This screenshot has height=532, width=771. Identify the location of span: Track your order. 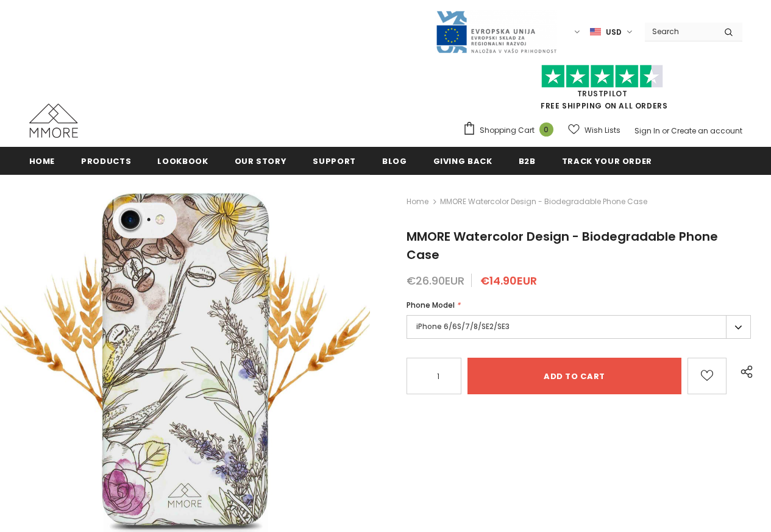
(607, 161).